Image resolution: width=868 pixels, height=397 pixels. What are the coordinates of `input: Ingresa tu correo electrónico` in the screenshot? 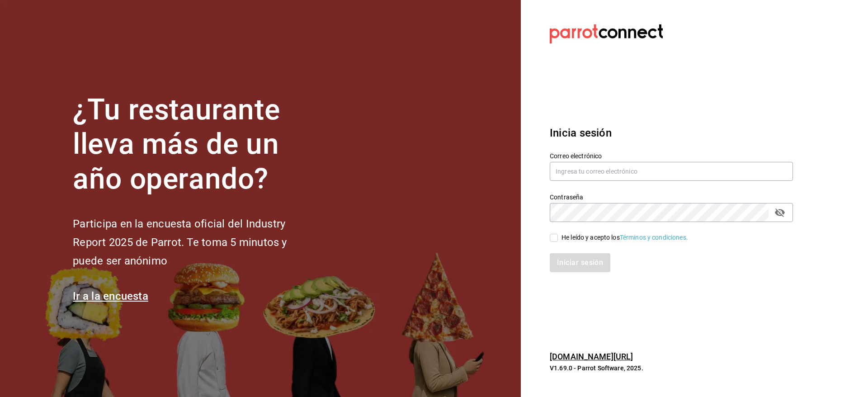 It's located at (671, 171).